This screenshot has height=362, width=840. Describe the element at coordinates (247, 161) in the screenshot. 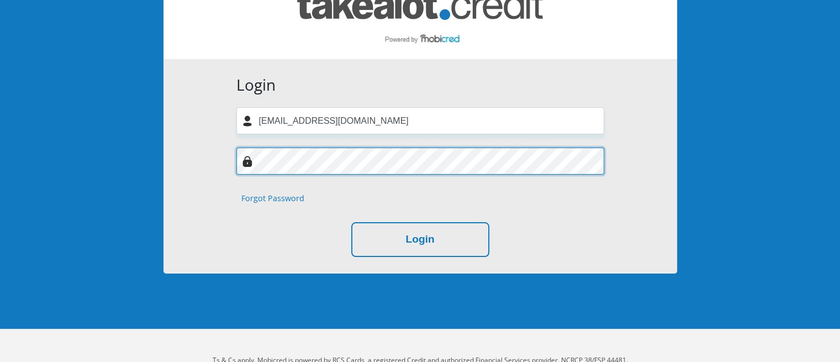

I see `img: Image` at that location.